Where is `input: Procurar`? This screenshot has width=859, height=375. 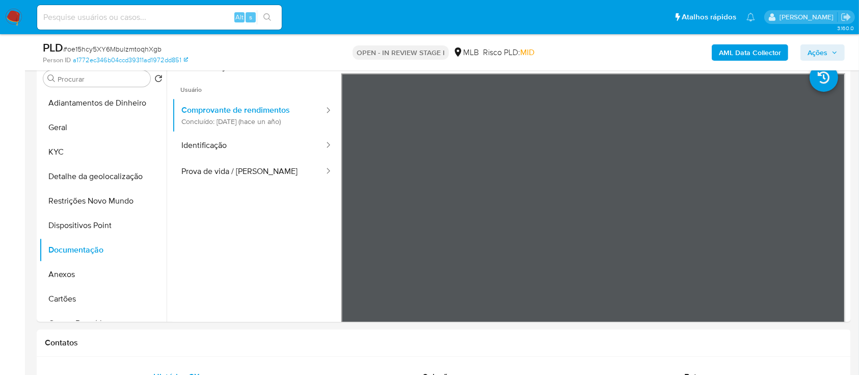 input: Procurar is located at coordinates (102, 79).